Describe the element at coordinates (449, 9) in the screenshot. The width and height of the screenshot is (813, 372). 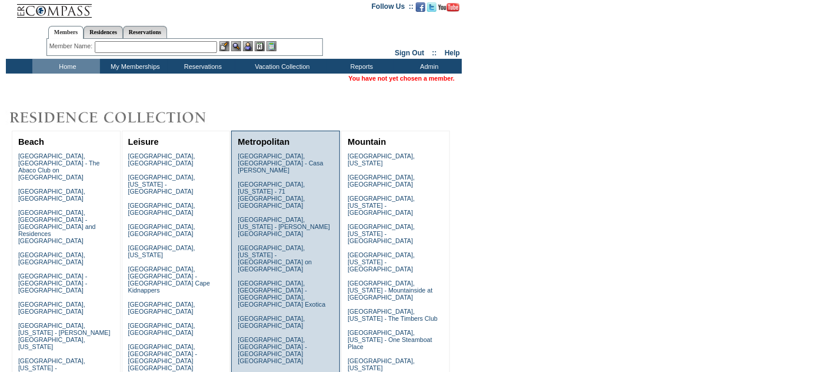
I see `a: Subscribe to our YouTube Channel` at that location.